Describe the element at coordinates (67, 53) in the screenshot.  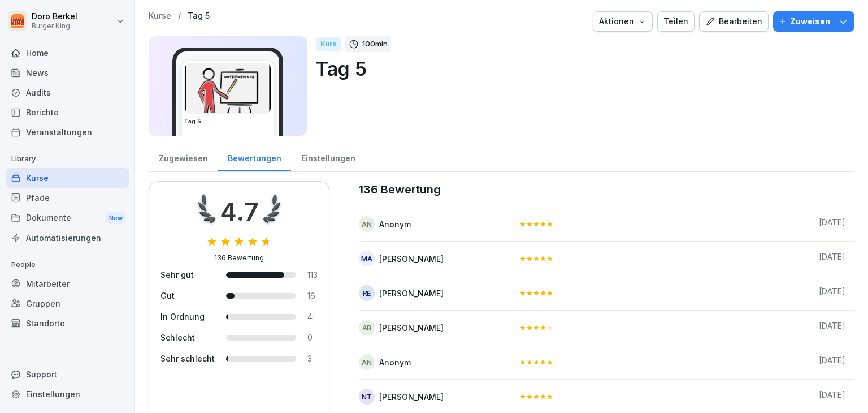
I see `div: Home` at that location.